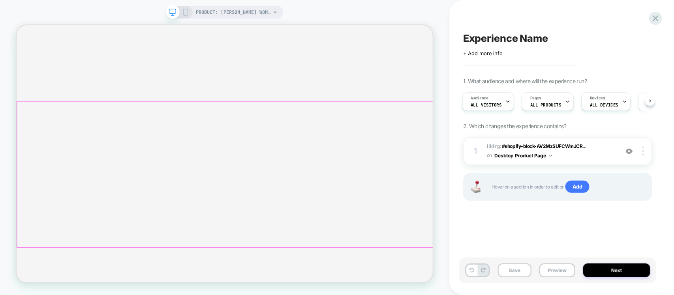  Describe the element at coordinates (536, 98) in the screenshot. I see `span: Pages` at that location.